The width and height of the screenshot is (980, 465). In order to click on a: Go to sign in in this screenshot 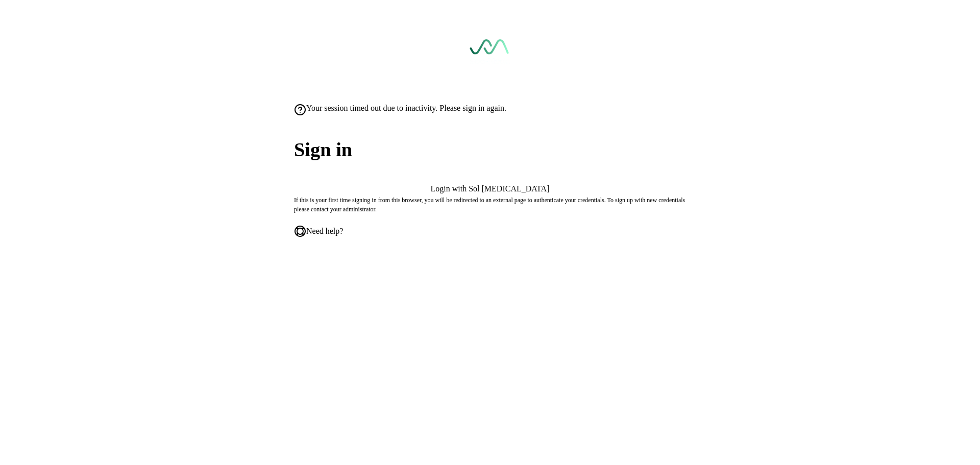, I will do `click(490, 52)`.